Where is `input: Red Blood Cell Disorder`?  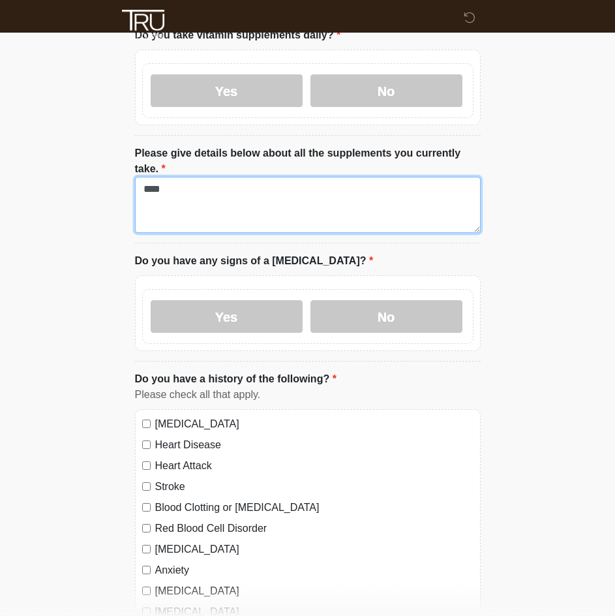 input: Red Blood Cell Disorder is located at coordinates (146, 528).